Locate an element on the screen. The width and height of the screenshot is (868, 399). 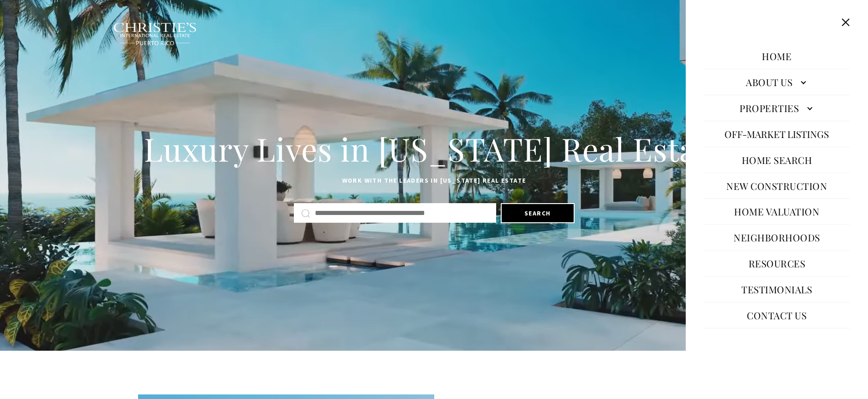
a: Home Search is located at coordinates (776, 160).